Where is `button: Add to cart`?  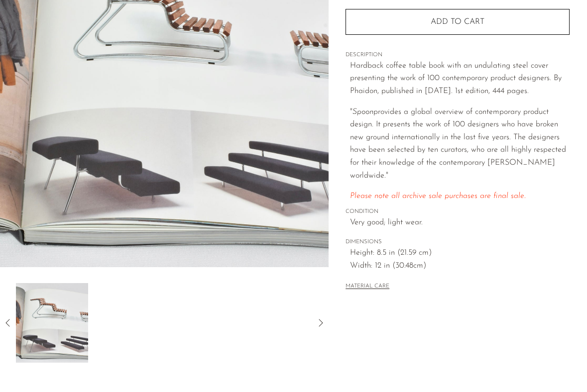 button: Add to cart is located at coordinates (458, 22).